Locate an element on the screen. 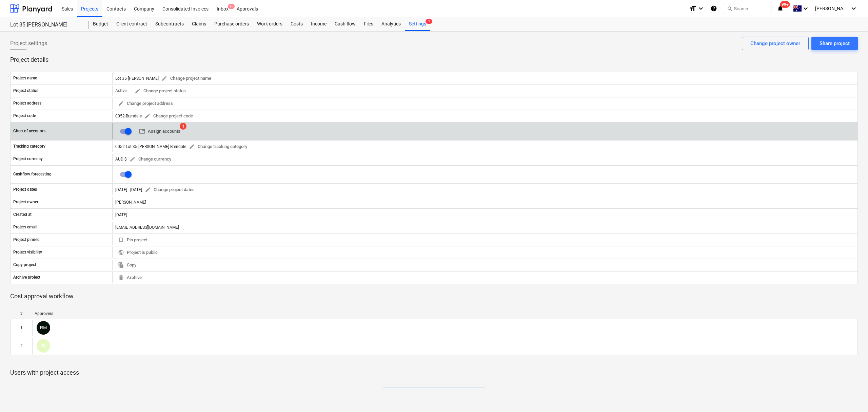  span: Change tracking category is located at coordinates (218, 147).